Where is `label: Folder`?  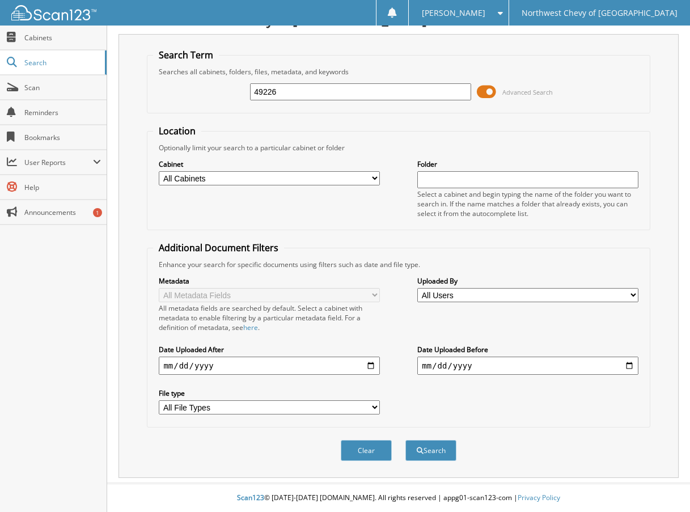
label: Folder is located at coordinates (527, 164).